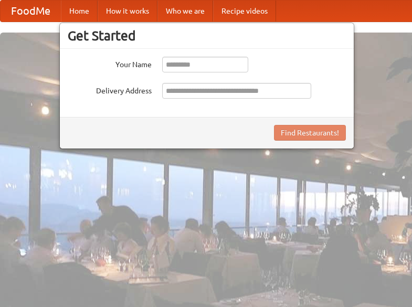 This screenshot has height=307, width=412. I want to click on a: Recipe videos, so click(245, 11).